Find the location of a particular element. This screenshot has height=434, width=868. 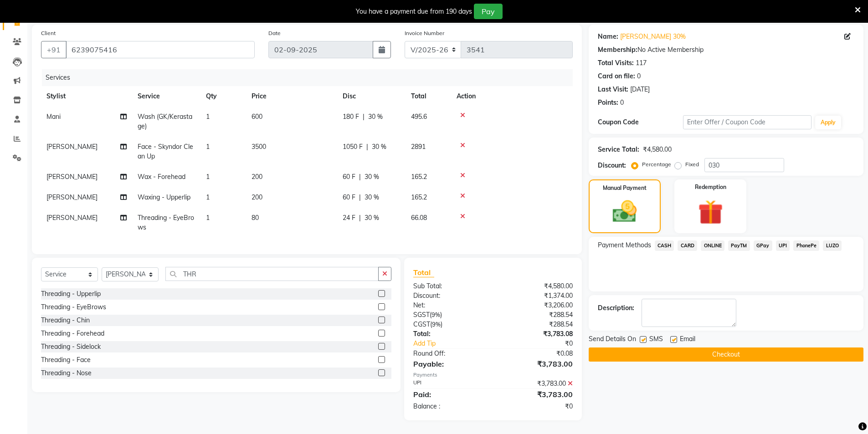

span: Face - Skyndor Clean Up is located at coordinates (165, 151).